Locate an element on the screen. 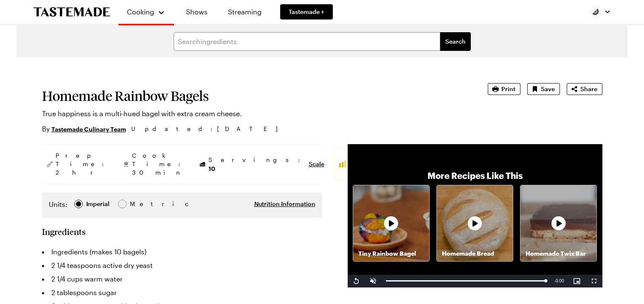 This screenshot has width=644, height=304. a: Homemade Twix BarRecipe image thumbnail is located at coordinates (558, 223).